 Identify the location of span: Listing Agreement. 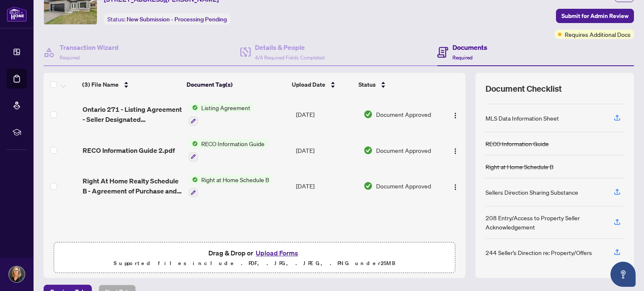
(225, 108).